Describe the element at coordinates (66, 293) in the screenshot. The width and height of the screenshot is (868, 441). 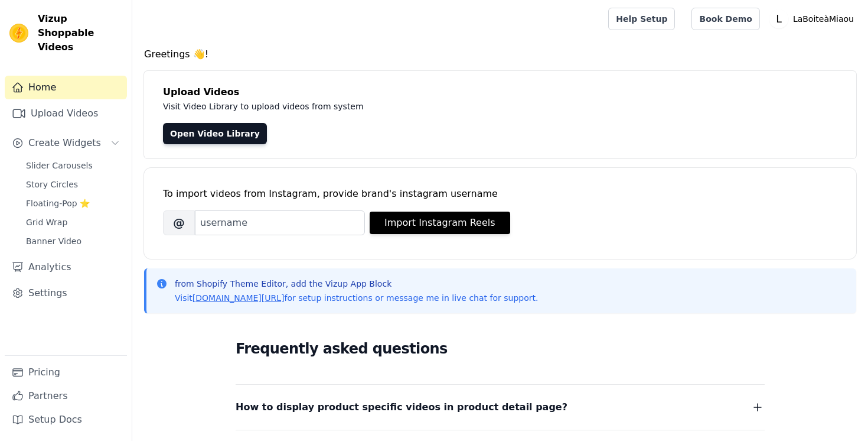
I see `a: Settings` at that location.